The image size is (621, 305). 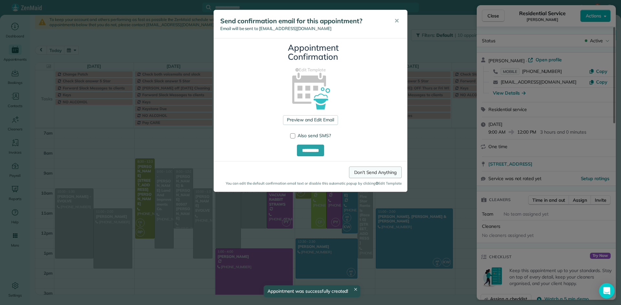 I want to click on h5: Send confirmation email for this appointment?, so click(x=303, y=21).